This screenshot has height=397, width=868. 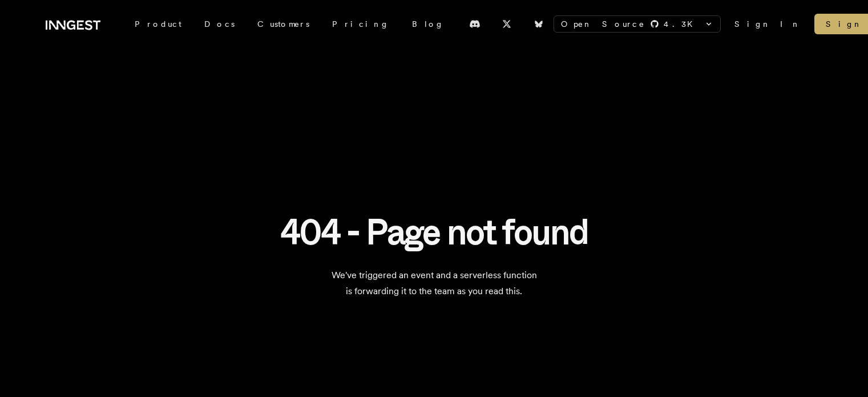 What do you see at coordinates (603, 24) in the screenshot?
I see `span: Open Source` at bounding box center [603, 24].